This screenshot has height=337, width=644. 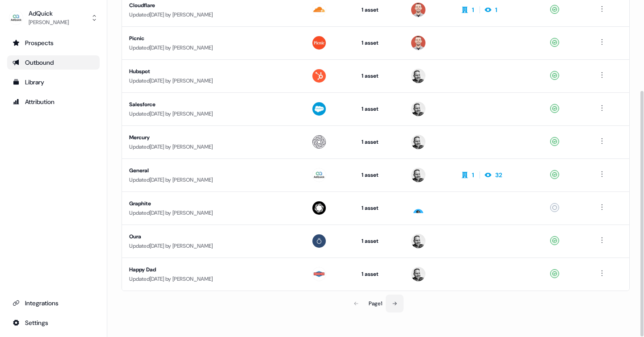 I want to click on button: Go to integrations, so click(x=53, y=323).